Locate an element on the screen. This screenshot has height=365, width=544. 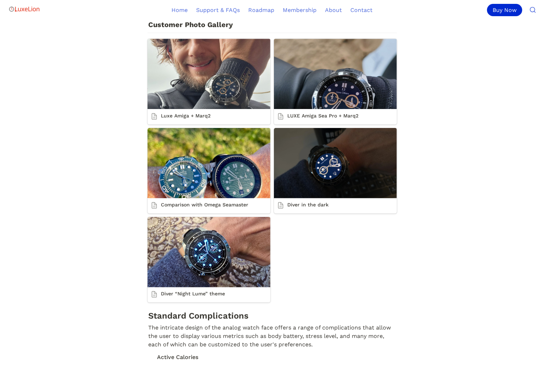
a: Diver “Night Lume” theme is located at coordinates (209, 260).